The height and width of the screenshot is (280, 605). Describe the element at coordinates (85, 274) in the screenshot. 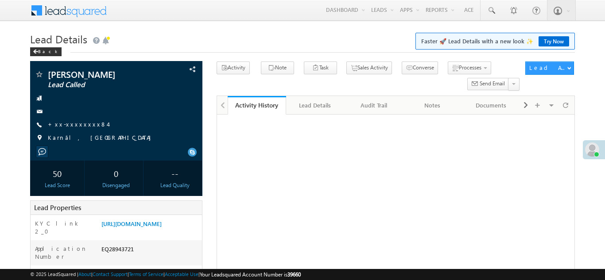

I see `a: About` at that location.